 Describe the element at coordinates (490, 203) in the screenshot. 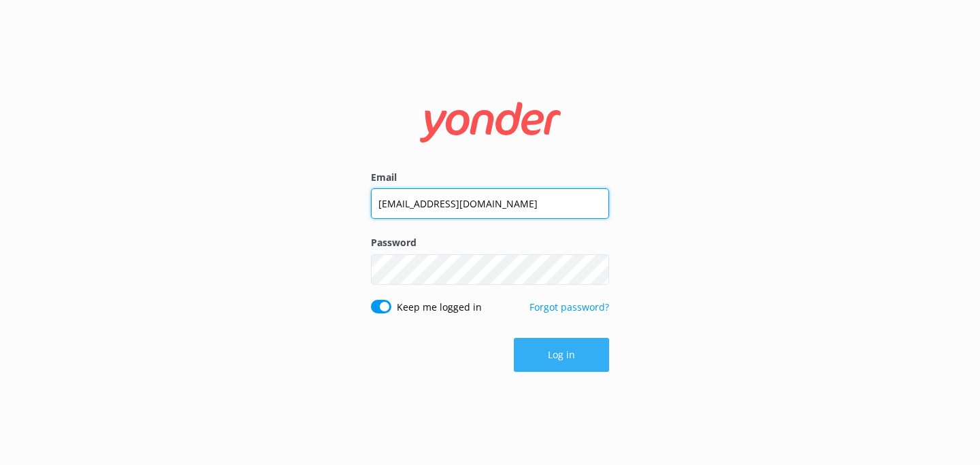

I see `input: user@emailaddress.com` at that location.